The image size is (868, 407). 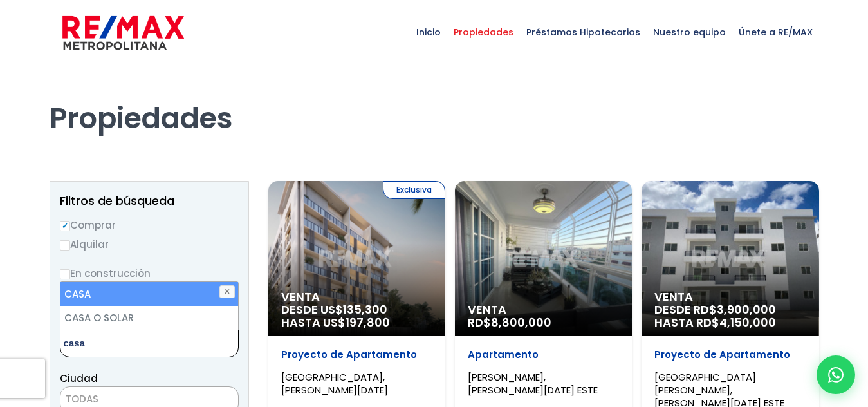 What do you see at coordinates (365, 309) in the screenshot?
I see `span: 135,300` at bounding box center [365, 309].